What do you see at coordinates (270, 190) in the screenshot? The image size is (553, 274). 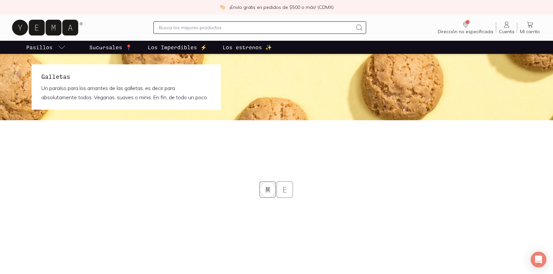 I see `span: M` at bounding box center [270, 190].